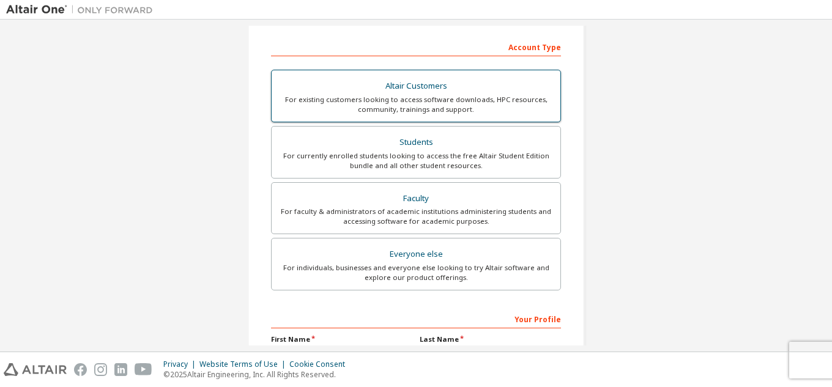  I want to click on div: For faculty & administrators of academic institutions administering students and accessing softwa..., so click(416, 217).